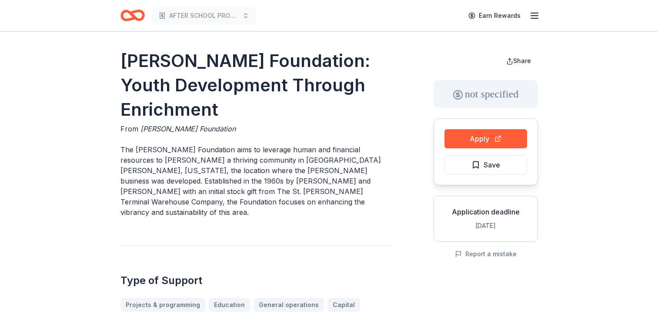 This screenshot has height=321, width=658. I want to click on a: Home, so click(133, 15).